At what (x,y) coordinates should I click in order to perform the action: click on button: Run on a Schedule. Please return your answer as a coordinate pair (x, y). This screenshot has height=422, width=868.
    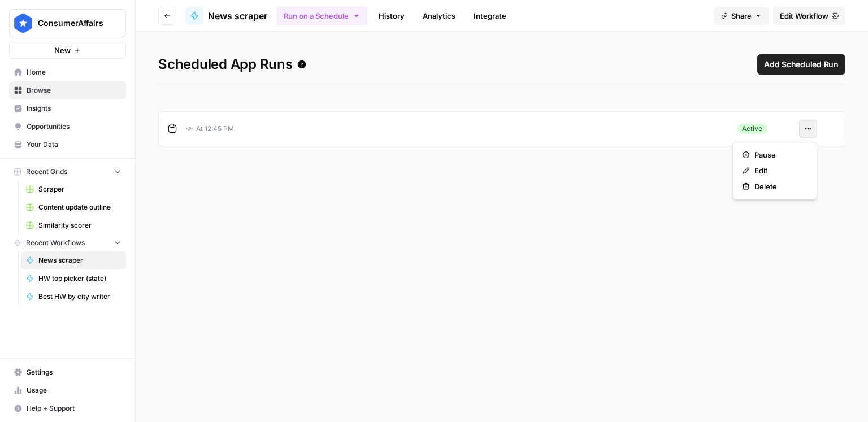
    Looking at the image, I should click on (322, 16).